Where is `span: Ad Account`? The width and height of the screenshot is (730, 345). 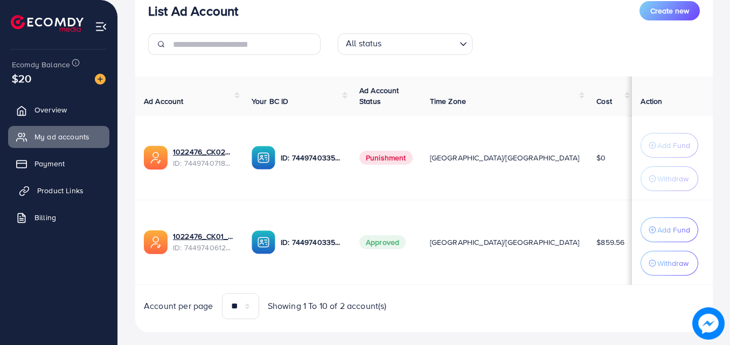 span: Ad Account is located at coordinates (164, 101).